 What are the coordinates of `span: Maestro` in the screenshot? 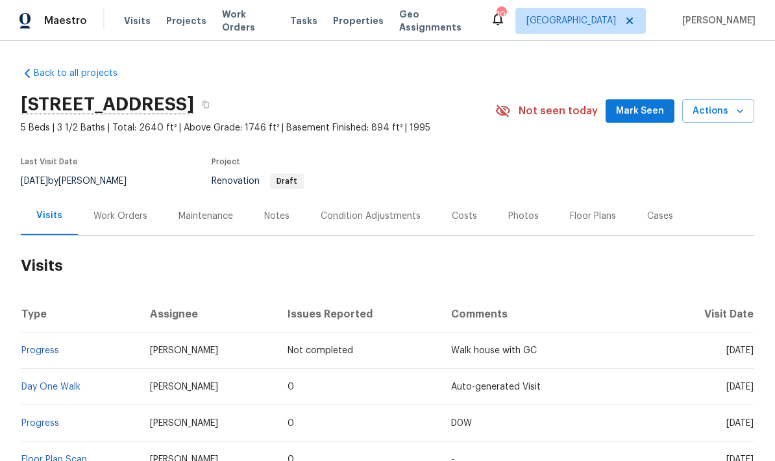 It's located at (66, 21).